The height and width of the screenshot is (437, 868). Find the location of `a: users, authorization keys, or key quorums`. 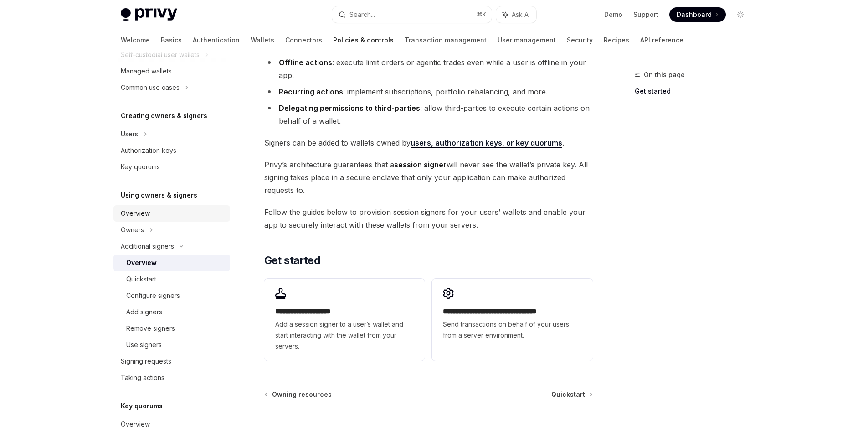

a: users, authorization keys, or key quorums is located at coordinates (486, 143).